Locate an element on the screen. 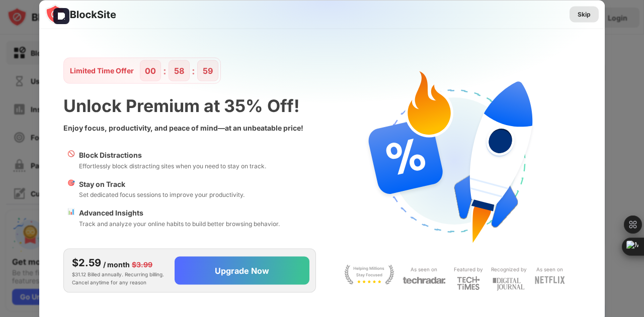 The height and width of the screenshot is (317, 644). div: Track and analyze your online habits to build better browsing behavior. is located at coordinates (179, 223).